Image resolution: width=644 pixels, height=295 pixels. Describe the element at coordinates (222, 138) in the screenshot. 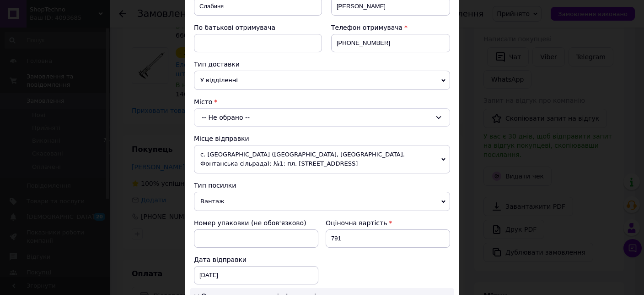

I see `span: Місце відправки` at that location.